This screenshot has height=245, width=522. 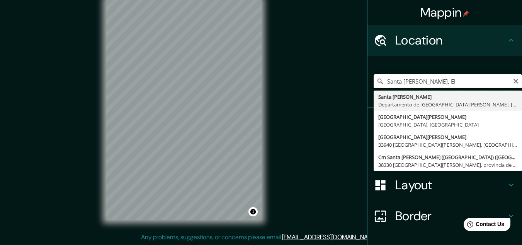 I want to click on img: pin-icon.png, so click(x=466, y=14).